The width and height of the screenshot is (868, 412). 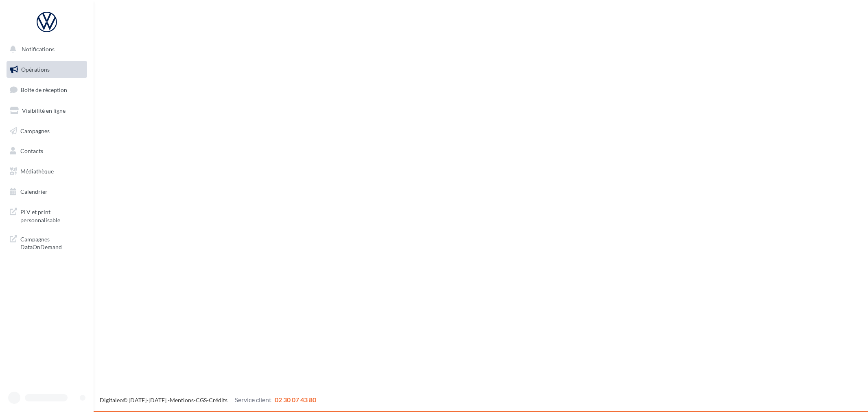 What do you see at coordinates (34, 192) in the screenshot?
I see `span: Calendrier` at bounding box center [34, 192].